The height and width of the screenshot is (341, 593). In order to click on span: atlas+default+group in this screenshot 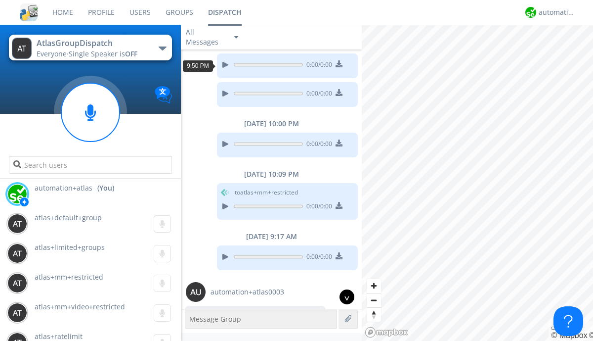, I will do `click(68, 217)`.